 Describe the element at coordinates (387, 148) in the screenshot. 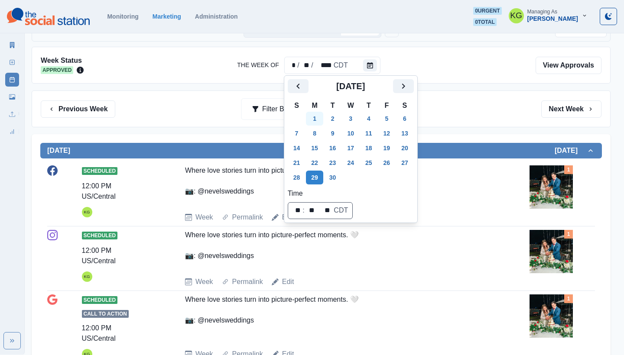

I see `button: Friday, September 19, 2025` at that location.